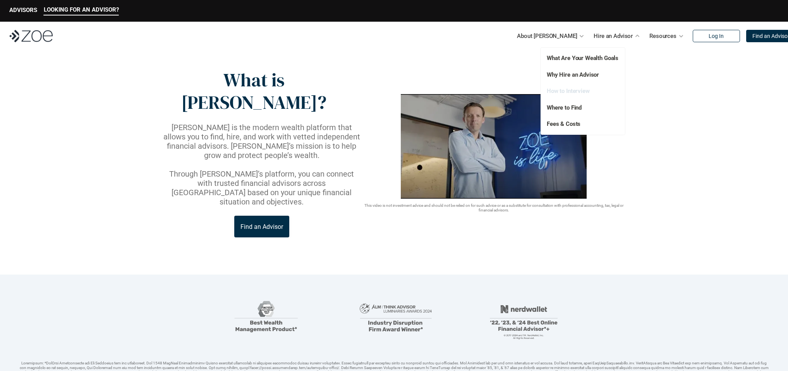  I want to click on a: Why Hire an Advisor, so click(573, 75).